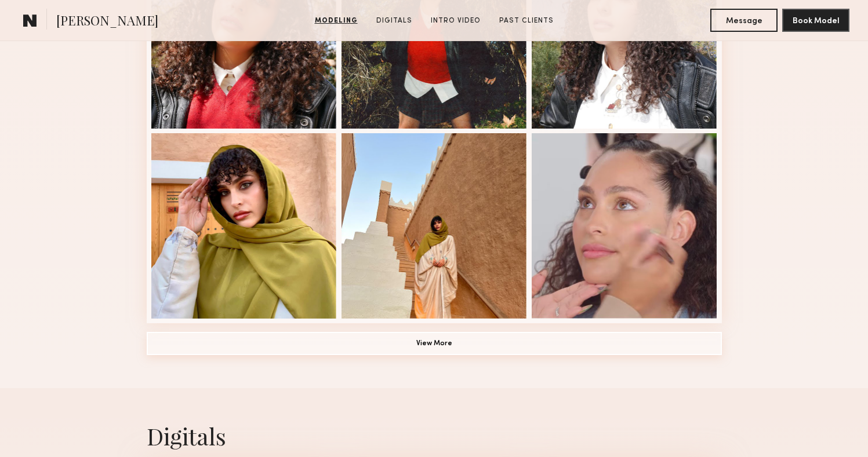 The image size is (868, 457). I want to click on a: Digitals, so click(394, 21).